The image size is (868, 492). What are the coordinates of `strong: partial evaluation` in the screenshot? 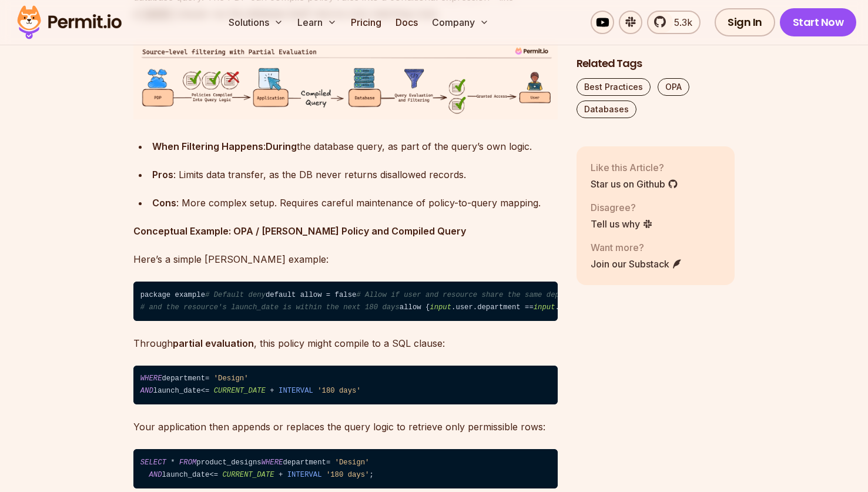 It's located at (214, 343).